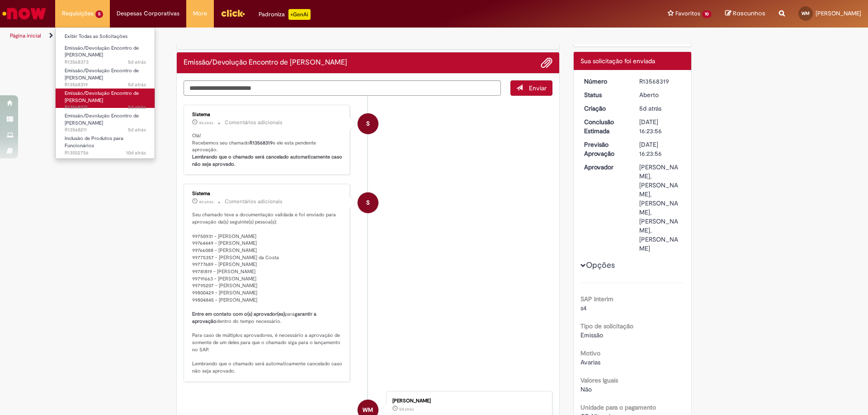  What do you see at coordinates (105, 85) in the screenshot?
I see `span: R13568319` at bounding box center [105, 85].